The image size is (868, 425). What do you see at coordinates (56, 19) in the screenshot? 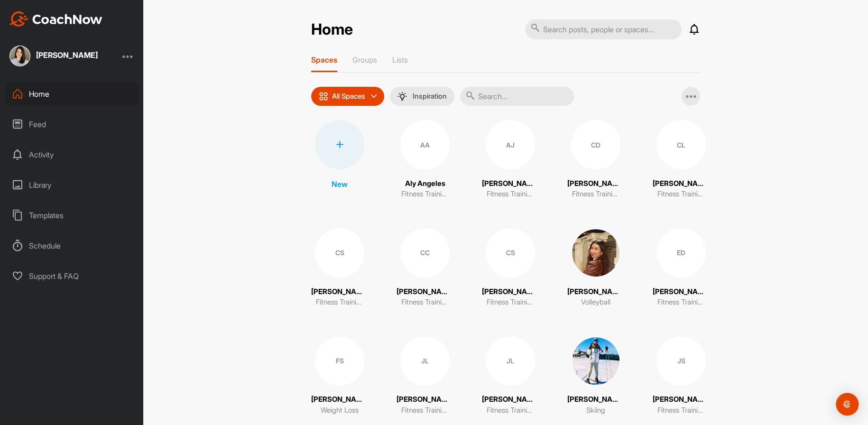
I see `img: CoachNow` at bounding box center [56, 19].